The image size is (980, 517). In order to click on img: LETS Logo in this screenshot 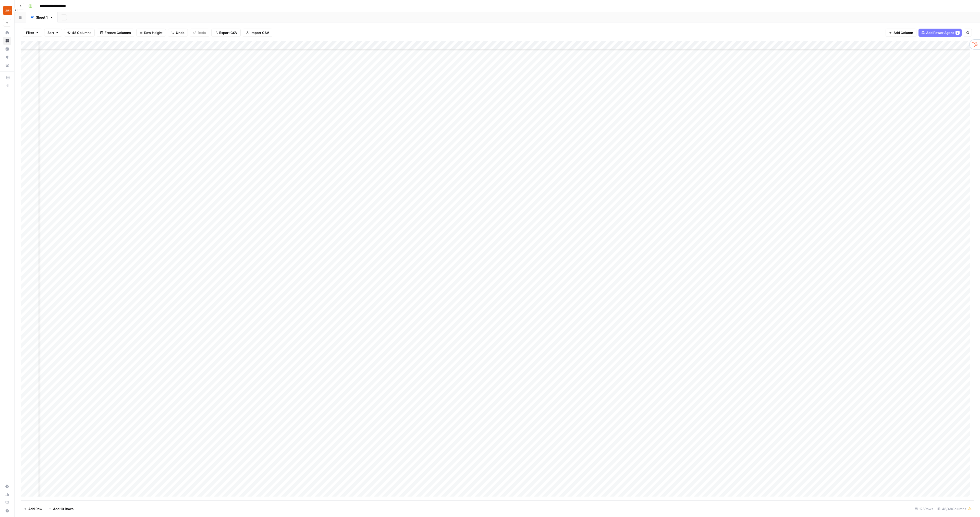, I will do `click(8, 10)`.